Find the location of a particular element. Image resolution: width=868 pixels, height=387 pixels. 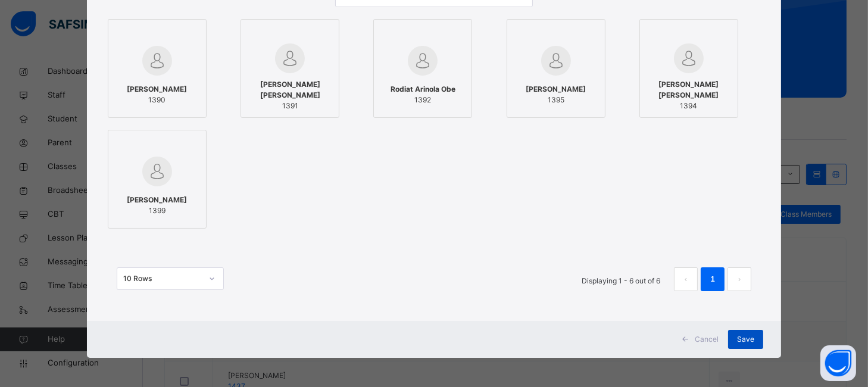

button: Open asap is located at coordinates (839, 363).